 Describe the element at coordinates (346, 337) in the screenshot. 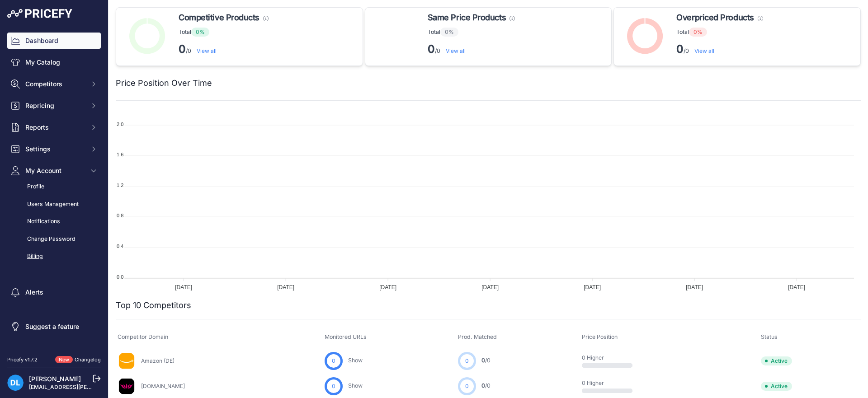

I see `span: Monitored URLs` at that location.